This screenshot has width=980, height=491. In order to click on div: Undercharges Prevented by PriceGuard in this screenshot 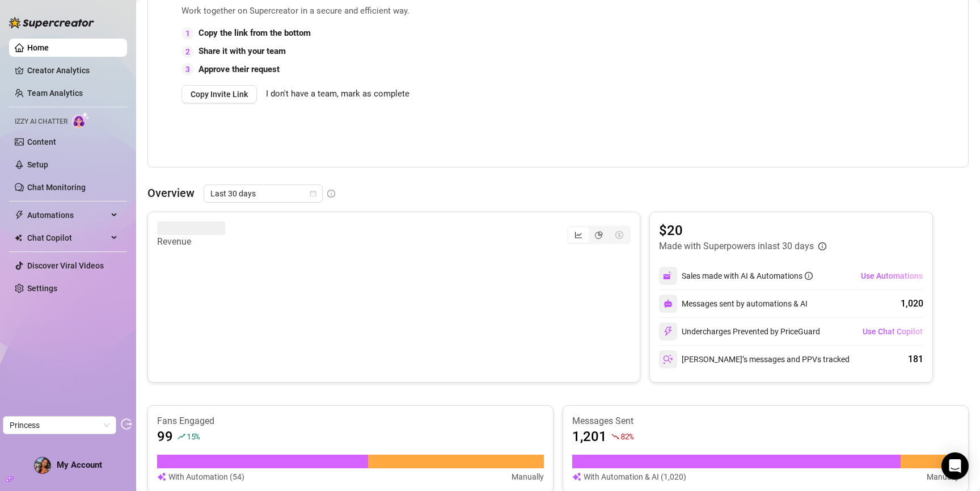, I will do `click(740, 331)`.